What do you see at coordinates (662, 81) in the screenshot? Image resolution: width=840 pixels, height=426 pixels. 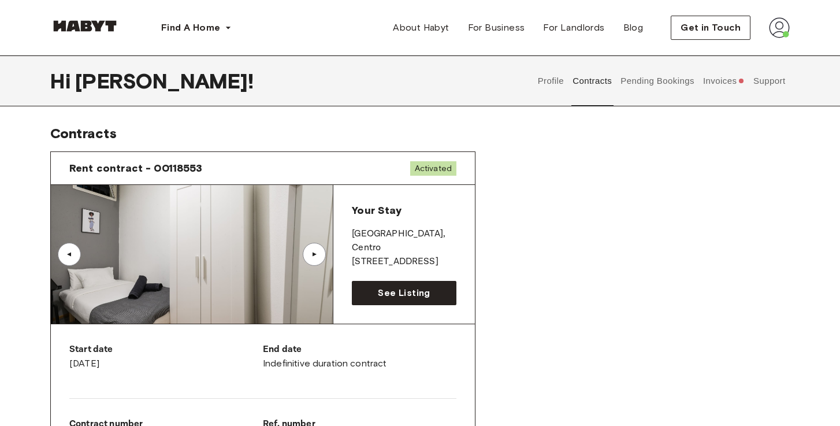 I see `div: user profile tabs` at bounding box center [662, 81].